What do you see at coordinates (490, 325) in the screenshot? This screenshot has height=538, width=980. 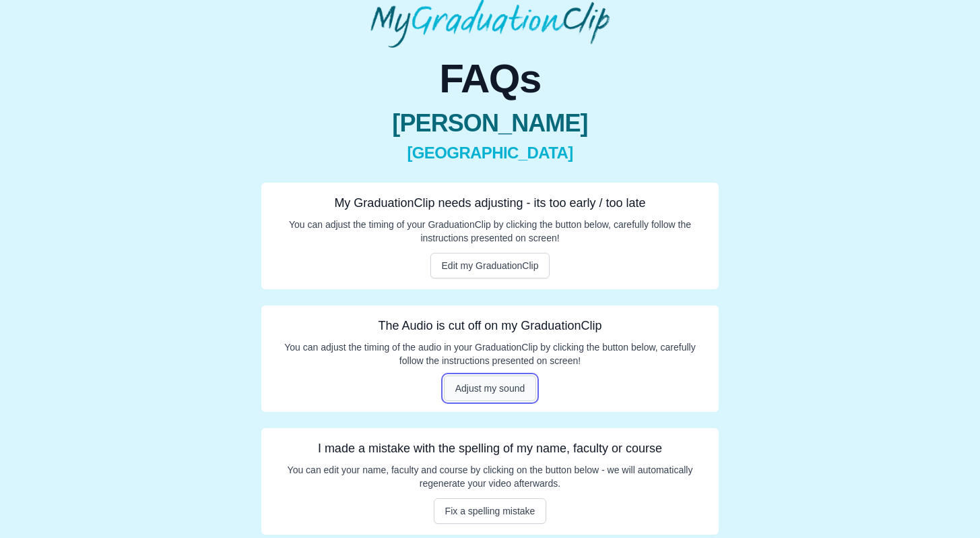 I see `h3: The Audio is cut off on my GraduationClip` at bounding box center [490, 325].